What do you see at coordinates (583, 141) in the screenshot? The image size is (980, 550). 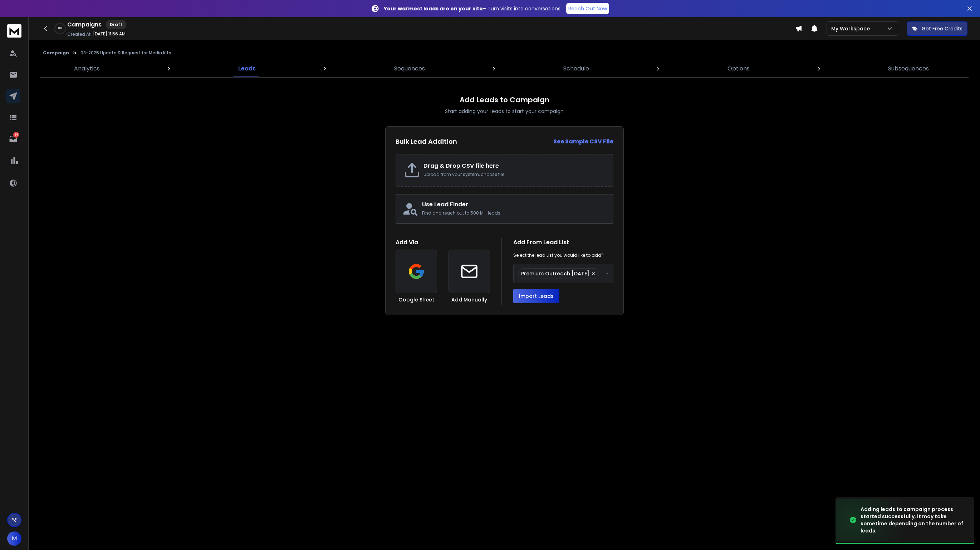 I see `strong: See Sample CSV File` at bounding box center [583, 141].